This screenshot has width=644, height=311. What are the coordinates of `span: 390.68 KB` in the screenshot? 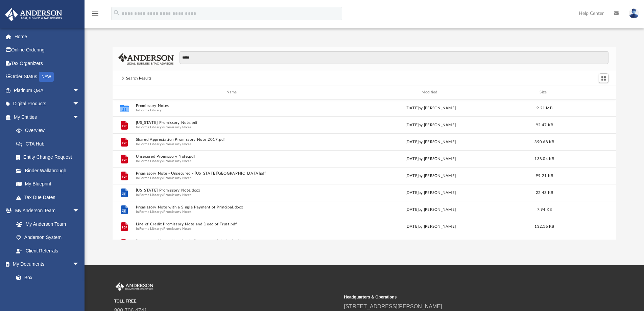 It's located at (544, 142).